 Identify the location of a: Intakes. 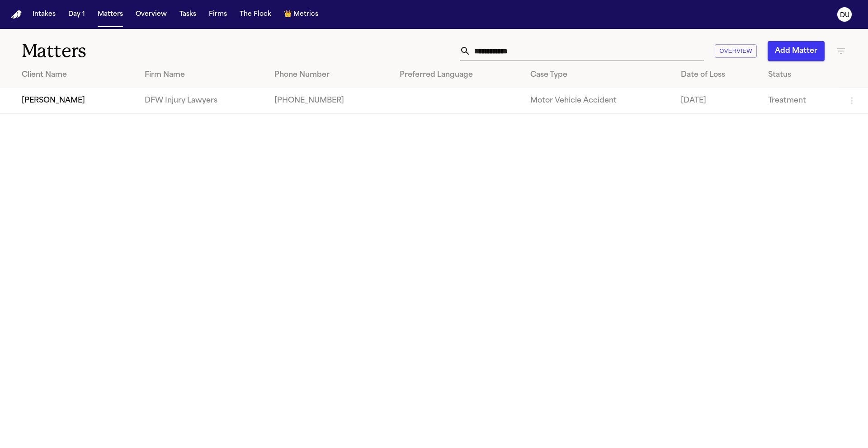
(44, 15).